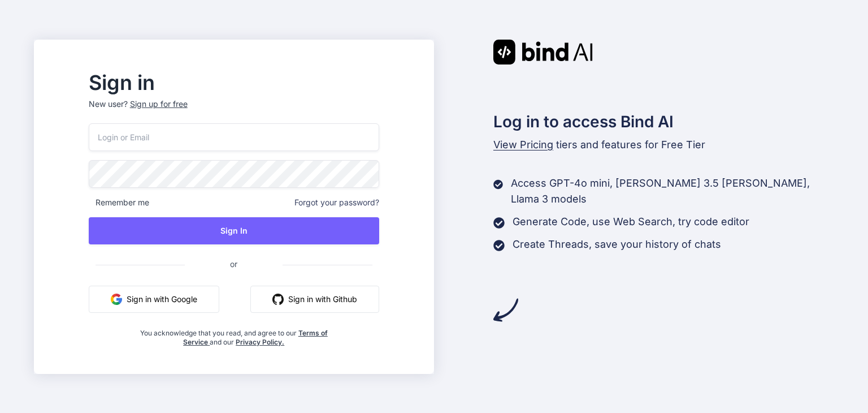 The height and width of the screenshot is (413, 868). I want to click on img: arrow, so click(506, 310).